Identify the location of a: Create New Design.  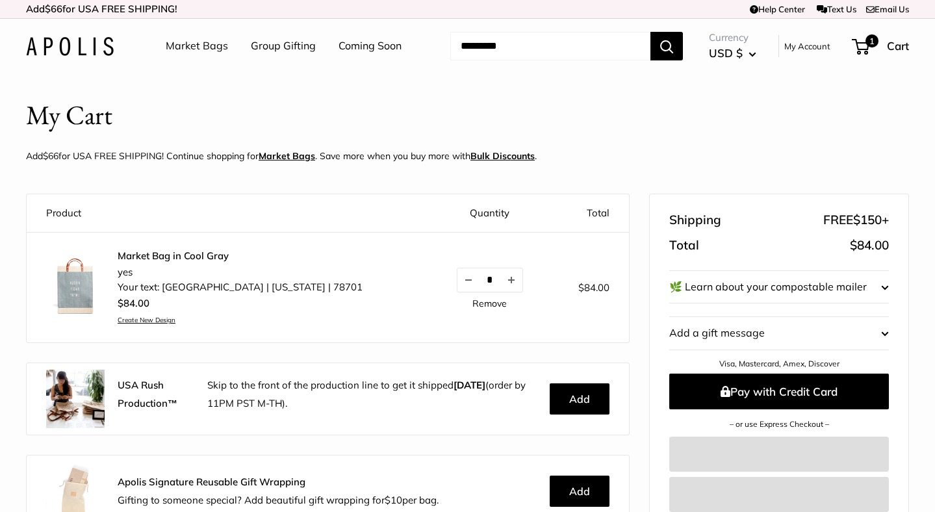
(240, 320).